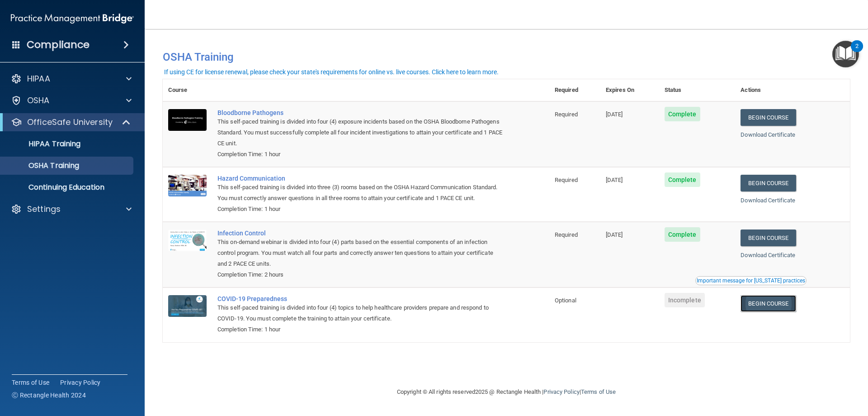 Image resolution: width=868 pixels, height=416 pixels. What do you see at coordinates (575, 90) in the screenshot?
I see `th: Required` at bounding box center [575, 90].